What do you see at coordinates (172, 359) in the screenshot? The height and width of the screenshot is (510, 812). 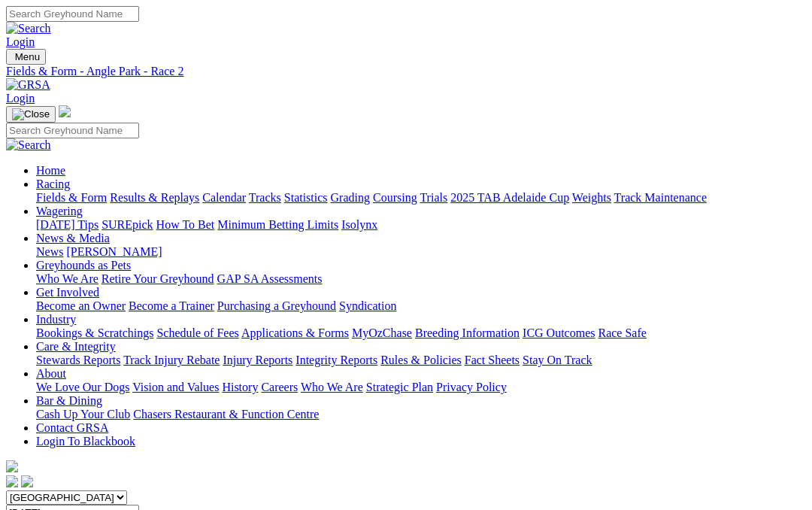 I see `a: Track Injury Rebate` at bounding box center [172, 359].